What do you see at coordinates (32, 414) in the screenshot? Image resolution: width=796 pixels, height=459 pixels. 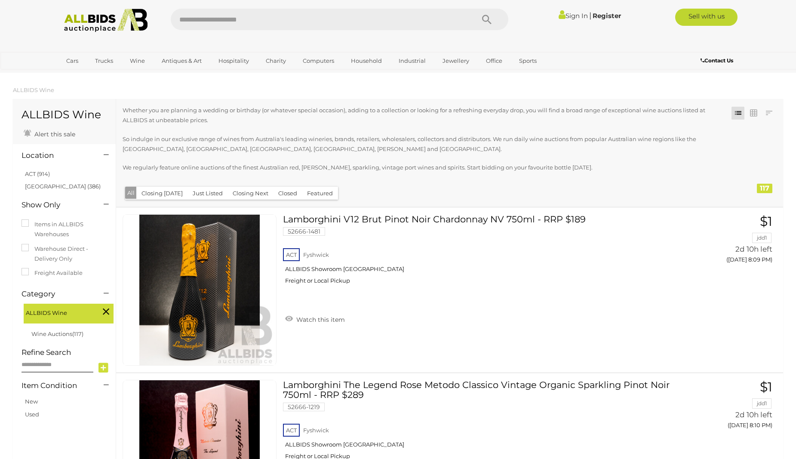 I see `a: Used` at bounding box center [32, 414].